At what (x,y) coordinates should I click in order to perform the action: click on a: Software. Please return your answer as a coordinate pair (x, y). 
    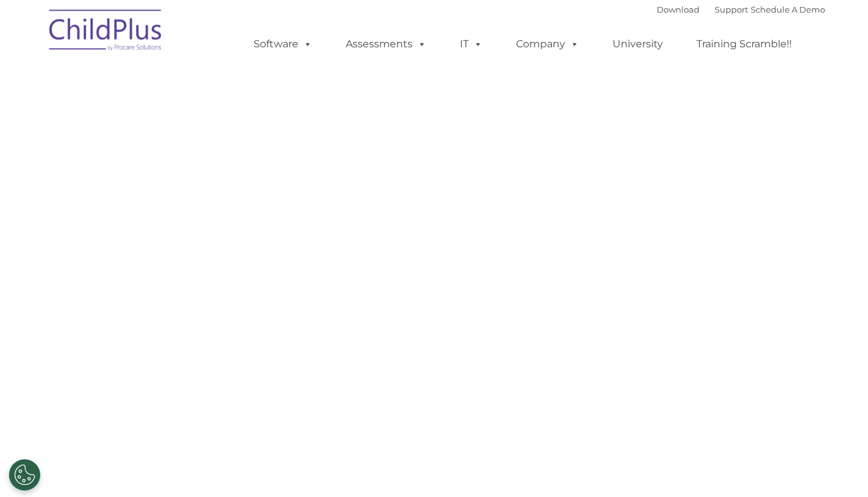
    Looking at the image, I should click on (282, 44).